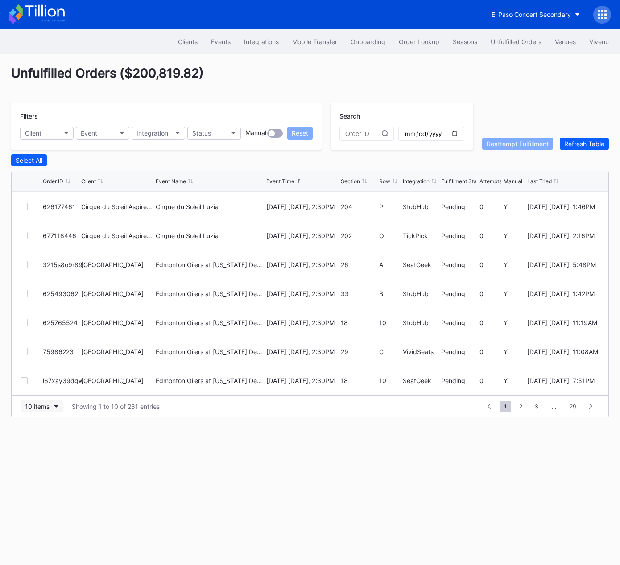  I want to click on button: Order Lookup, so click(419, 42).